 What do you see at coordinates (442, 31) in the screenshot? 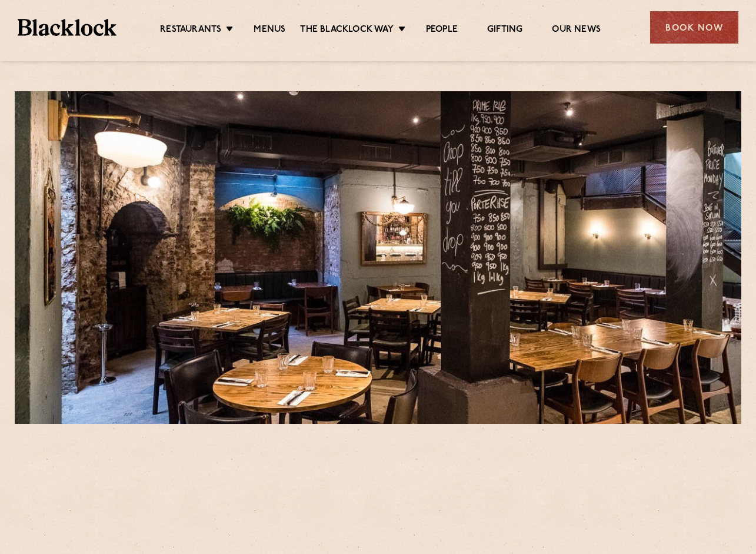
I see `a: People` at bounding box center [442, 31].